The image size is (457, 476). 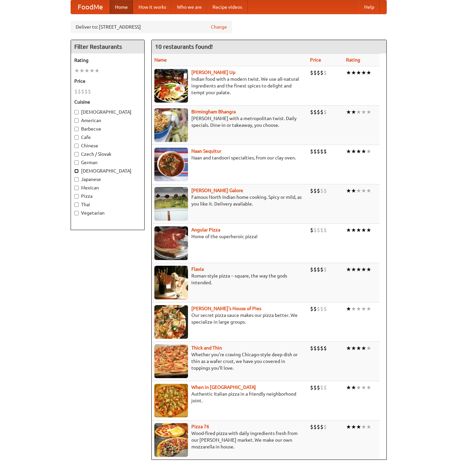 I want to click on a: Rating, so click(x=353, y=60).